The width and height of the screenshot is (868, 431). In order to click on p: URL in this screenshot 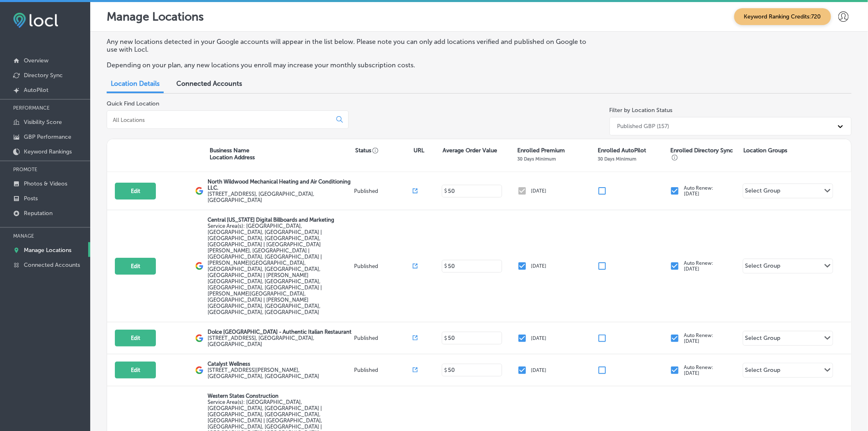, I will do `click(419, 150)`.